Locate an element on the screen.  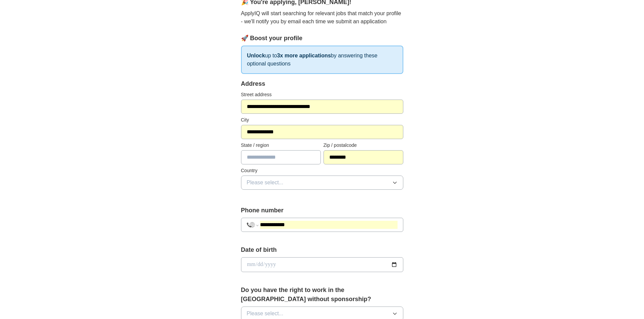
label: Country is located at coordinates (322, 171).